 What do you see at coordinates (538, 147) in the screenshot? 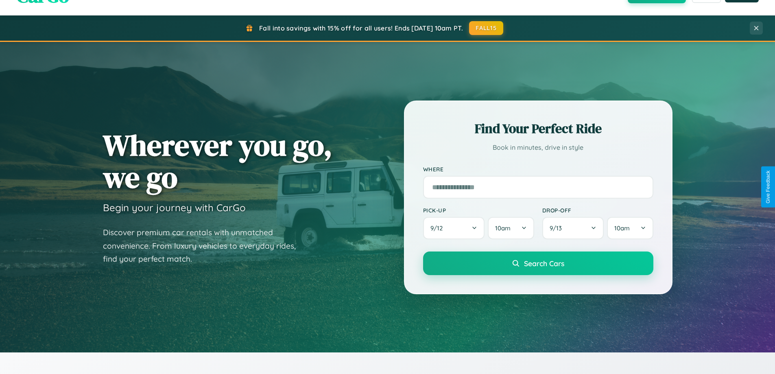
I see `p: Book in minutes, drive in style` at bounding box center [538, 147].